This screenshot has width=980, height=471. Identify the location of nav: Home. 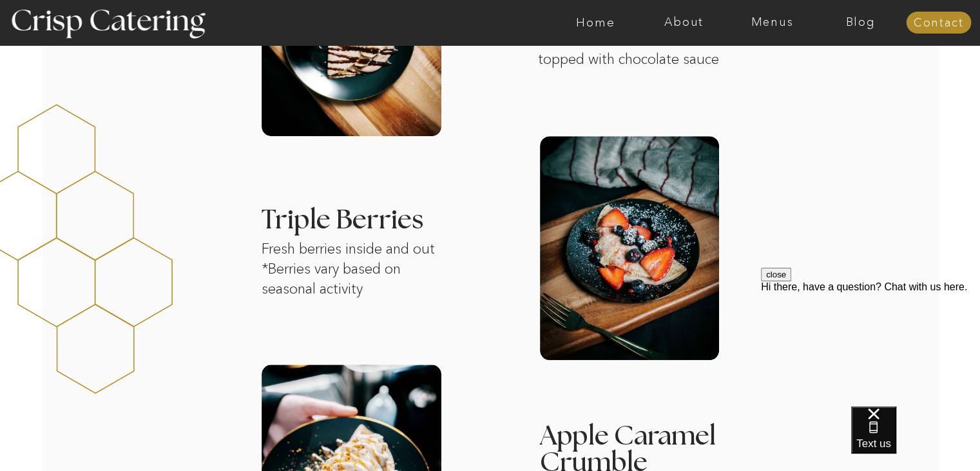
(595, 22).